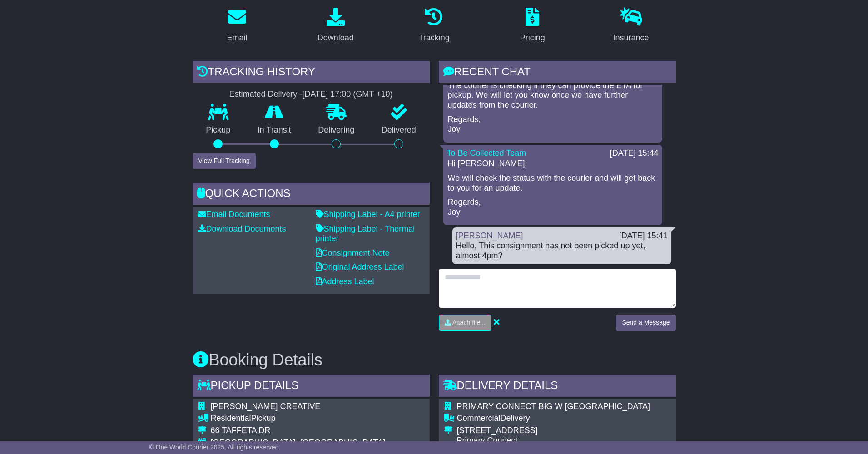 The width and height of the screenshot is (868, 454). What do you see at coordinates (557, 387) in the screenshot?
I see `div: Delivery Details` at bounding box center [557, 387].